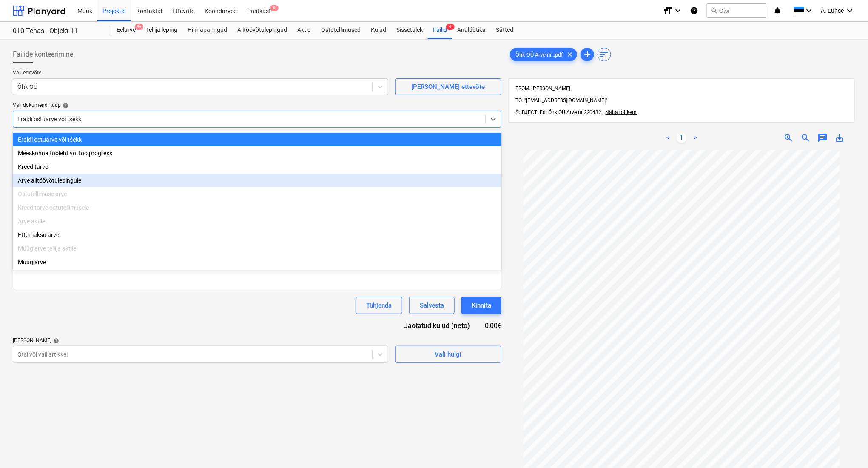 This screenshot has width=868, height=468. What do you see at coordinates (587, 55) in the screenshot?
I see `span: add` at bounding box center [587, 55].